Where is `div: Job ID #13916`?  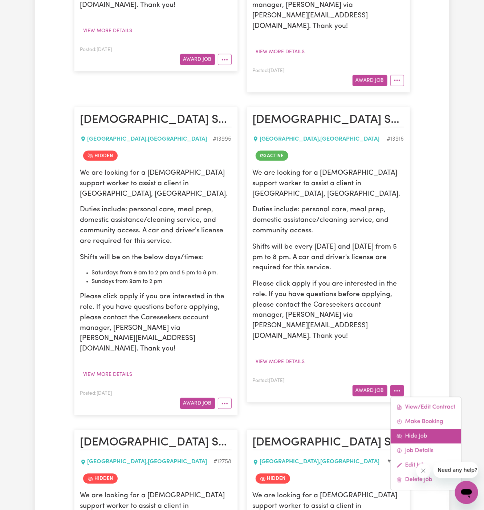
div: Job ID #13916 is located at coordinates (395, 139).